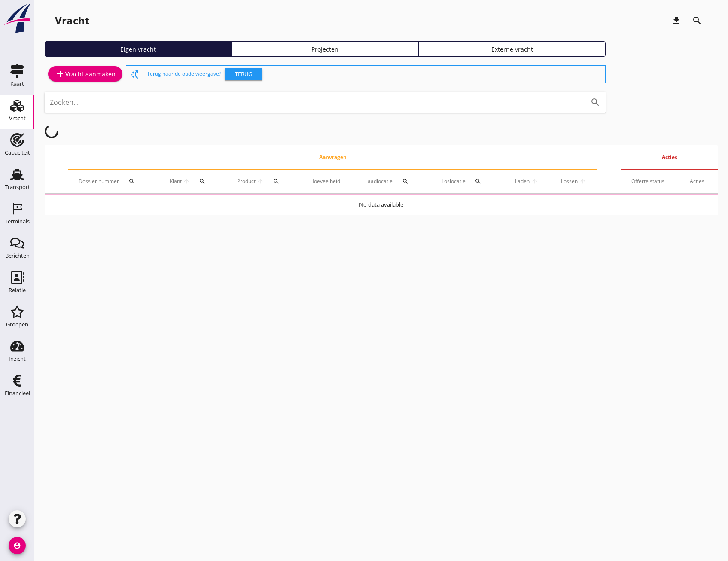  Describe the element at coordinates (313, 102) in the screenshot. I see `input: Zoeken...` at that location.